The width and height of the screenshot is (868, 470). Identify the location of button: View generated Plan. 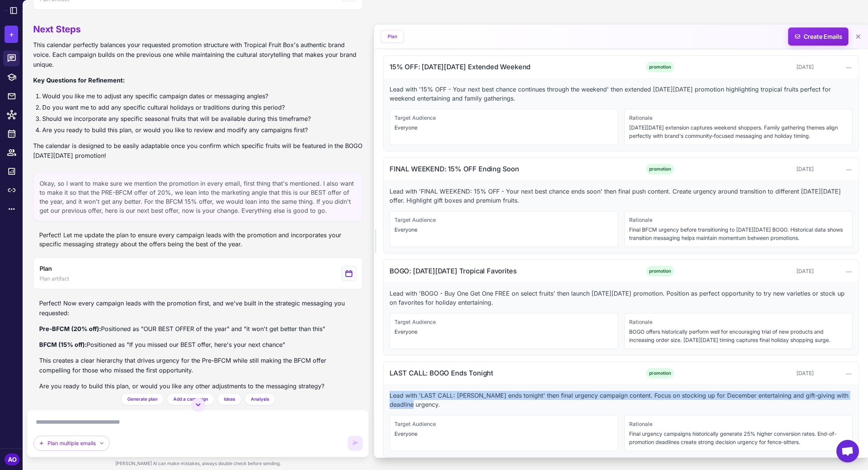
(197, 273).